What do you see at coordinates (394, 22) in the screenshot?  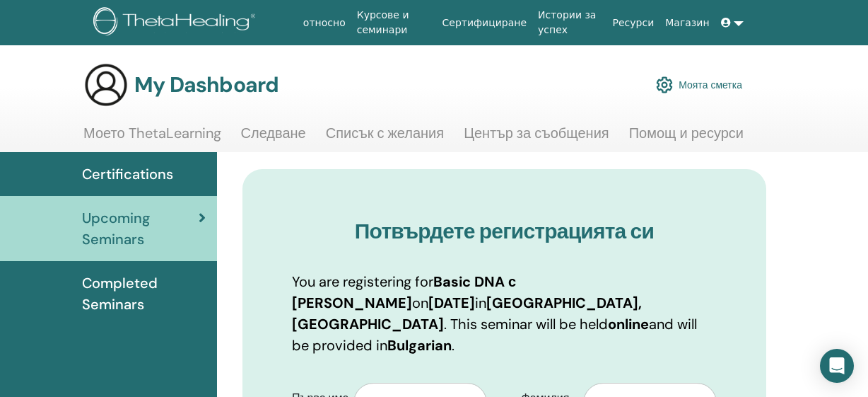 I see `a: Курсове и семинари` at bounding box center [394, 22].